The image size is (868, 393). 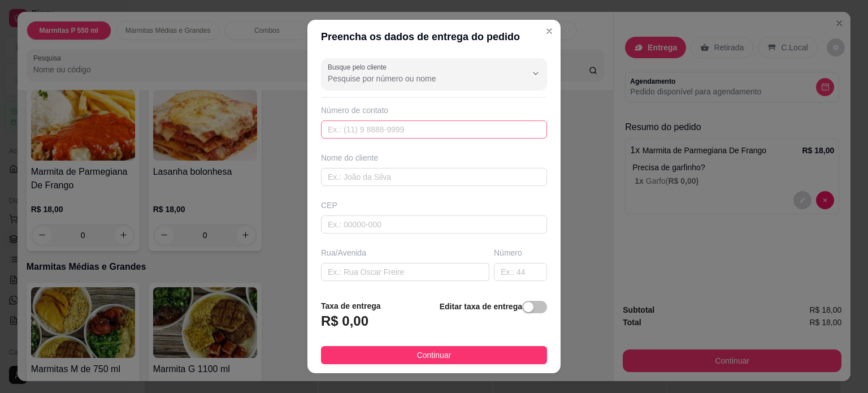 I want to click on input: Ex.: 00000-000, so click(x=434, y=225).